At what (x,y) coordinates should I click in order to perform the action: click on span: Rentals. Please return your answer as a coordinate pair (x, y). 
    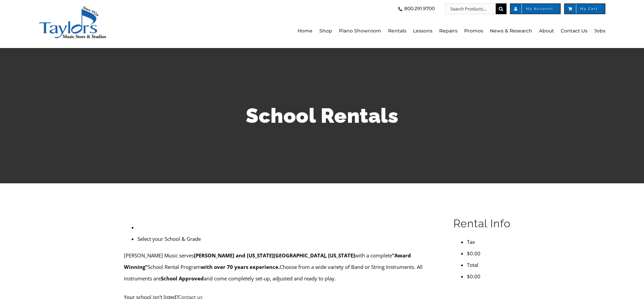
    Looking at the image, I should click on (397, 31).